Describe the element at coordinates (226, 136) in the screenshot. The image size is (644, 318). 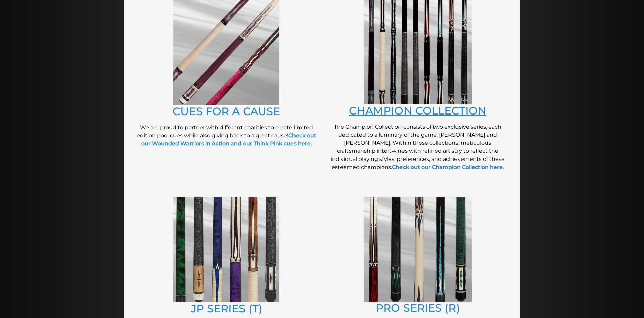
I see `p: We are proud to partner with different charities to create limited edition pool cues while also g...` at that location.